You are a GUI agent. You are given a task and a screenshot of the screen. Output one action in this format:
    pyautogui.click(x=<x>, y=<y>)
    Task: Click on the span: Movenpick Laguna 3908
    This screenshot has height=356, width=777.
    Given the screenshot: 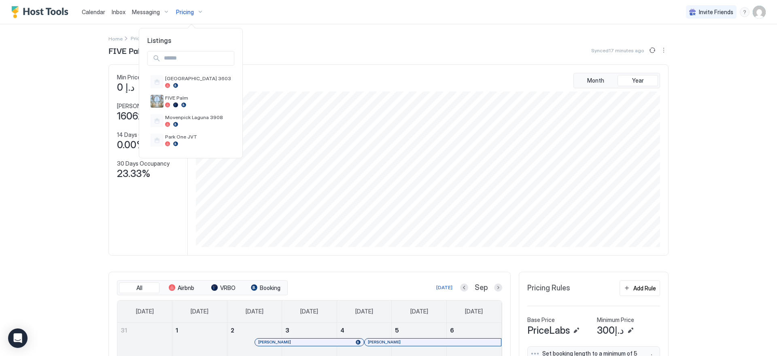 What is the action you would take?
    pyautogui.click(x=198, y=117)
    